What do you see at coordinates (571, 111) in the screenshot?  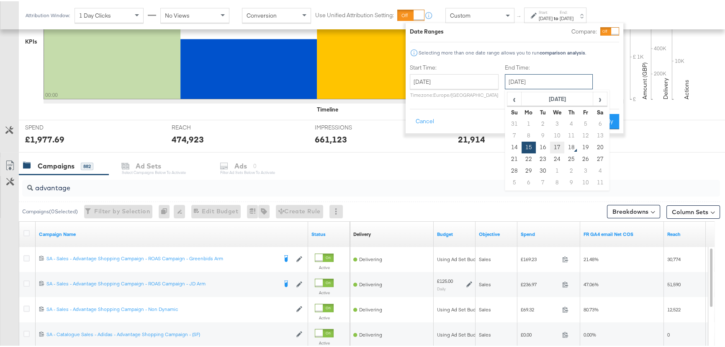 I see `th: Th` at bounding box center [571, 111].